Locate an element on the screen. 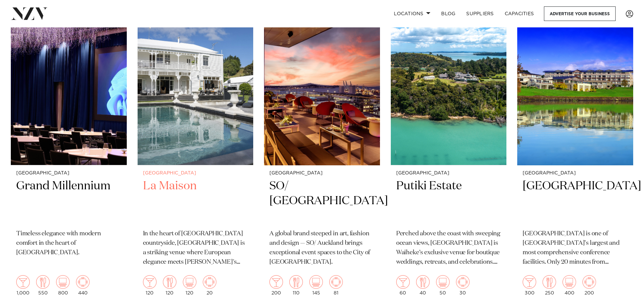 This screenshot has height=308, width=644. img: Aerial view of Putiki Estate on Waiheke Island is located at coordinates (449, 88).